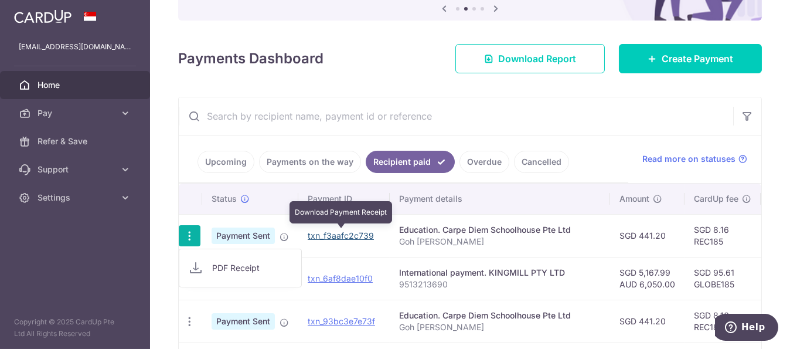 The width and height of the screenshot is (790, 349). Describe the element at coordinates (340, 278) in the screenshot. I see `a: txn_6af8dae10f0` at that location.